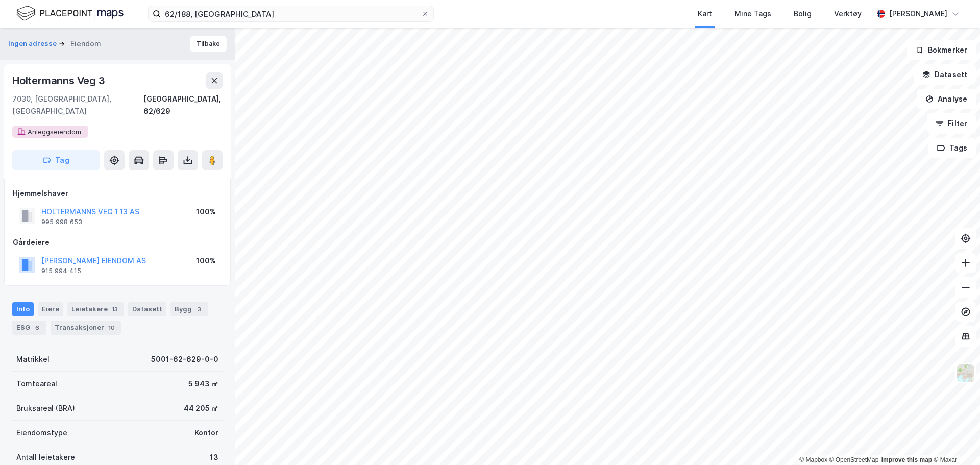 The width and height of the screenshot is (980, 465). Describe the element at coordinates (753, 14) in the screenshot. I see `div: Mine Tags` at that location.